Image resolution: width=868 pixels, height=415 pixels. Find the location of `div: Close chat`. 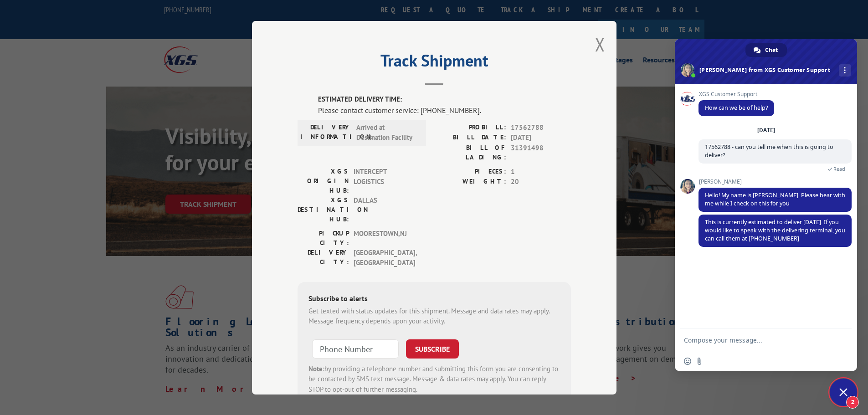

div: Close chat is located at coordinates (844, 392).